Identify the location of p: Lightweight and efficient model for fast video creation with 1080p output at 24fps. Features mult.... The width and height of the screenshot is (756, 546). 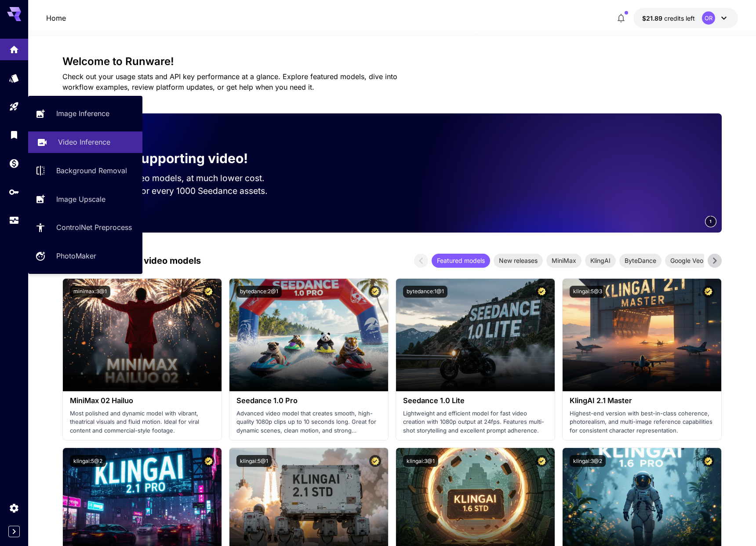
(475, 422).